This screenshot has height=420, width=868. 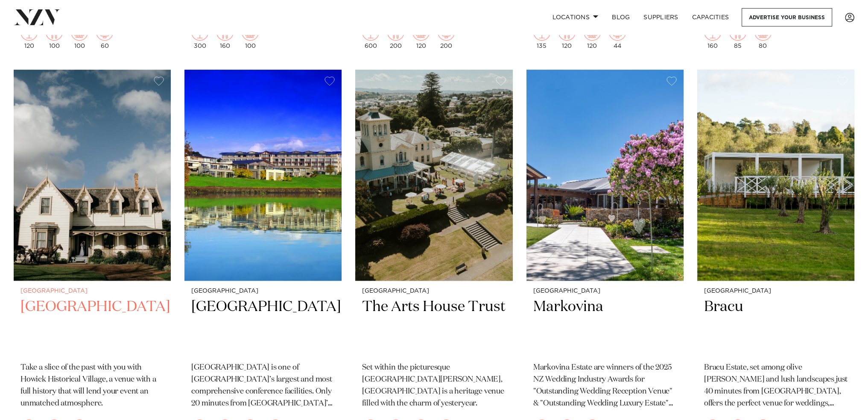 I want to click on div: 600, so click(x=371, y=36).